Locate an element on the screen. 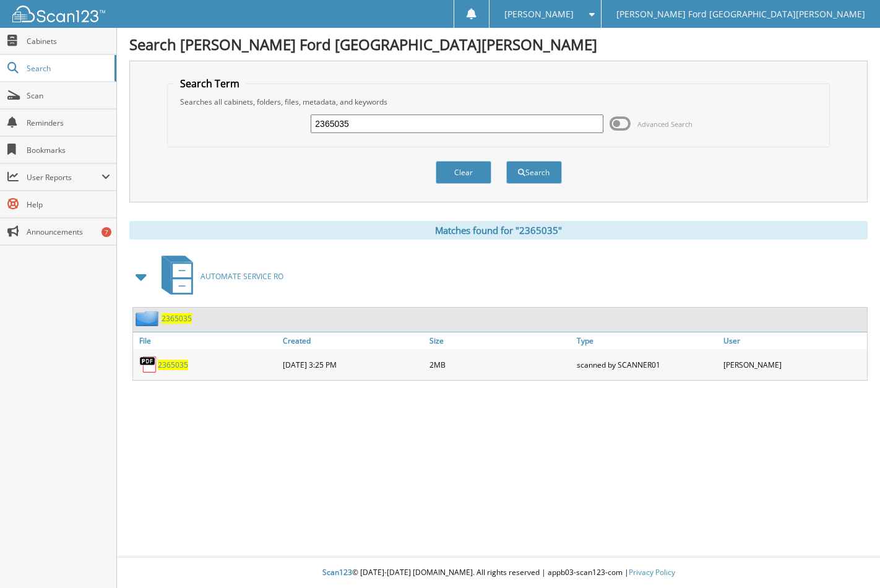  span: Reminders is located at coordinates (68, 123).